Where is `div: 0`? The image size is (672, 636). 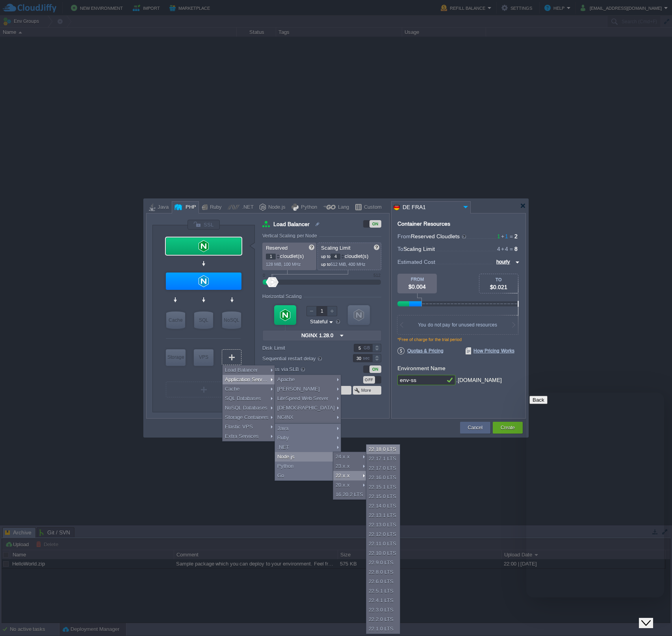
div: 0 is located at coordinates (264, 276).